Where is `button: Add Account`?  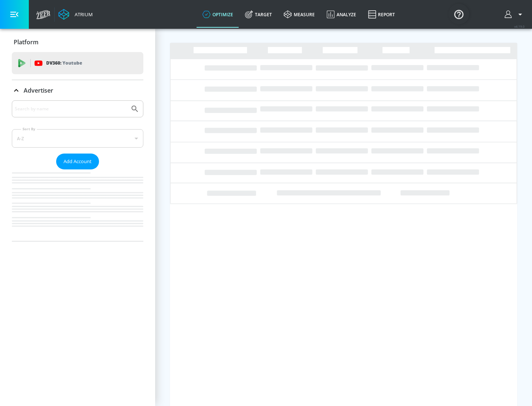
button: Add Account is located at coordinates (78, 161).